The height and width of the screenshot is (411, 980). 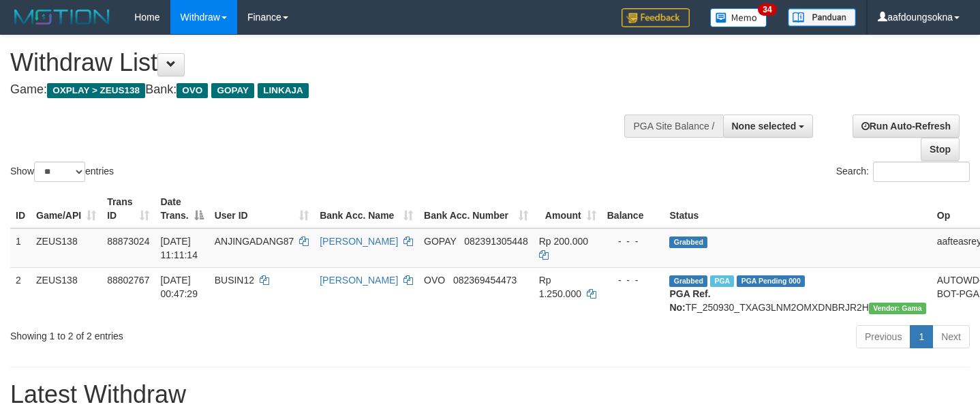 What do you see at coordinates (128, 280) in the screenshot?
I see `span: 88802767` at bounding box center [128, 280].